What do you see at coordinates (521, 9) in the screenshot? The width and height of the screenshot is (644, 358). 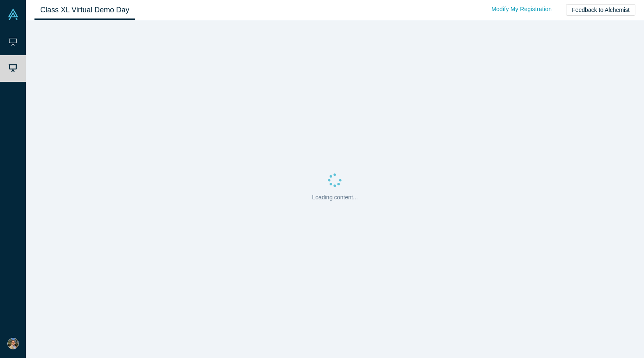 I see `a: Modify My Registration` at bounding box center [521, 9].